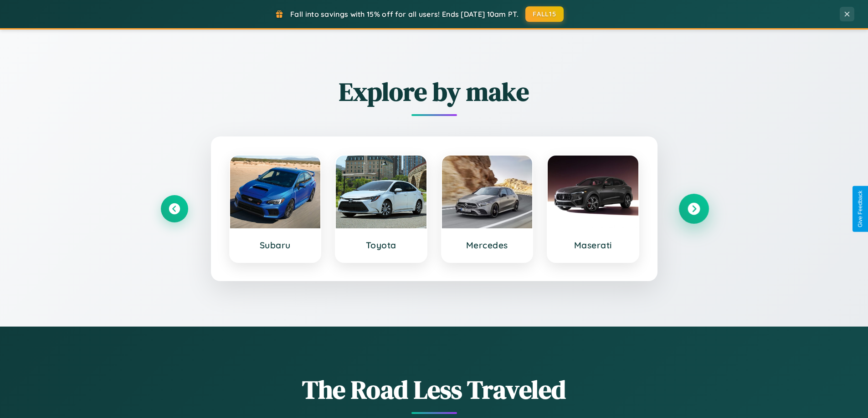 The image size is (868, 418). I want to click on h3: Toyota, so click(381, 245).